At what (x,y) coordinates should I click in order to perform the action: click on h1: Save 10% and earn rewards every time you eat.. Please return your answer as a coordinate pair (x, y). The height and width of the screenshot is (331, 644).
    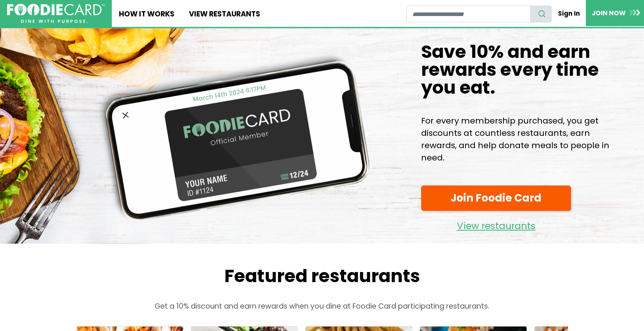
    Looking at the image, I should click on (521, 70).